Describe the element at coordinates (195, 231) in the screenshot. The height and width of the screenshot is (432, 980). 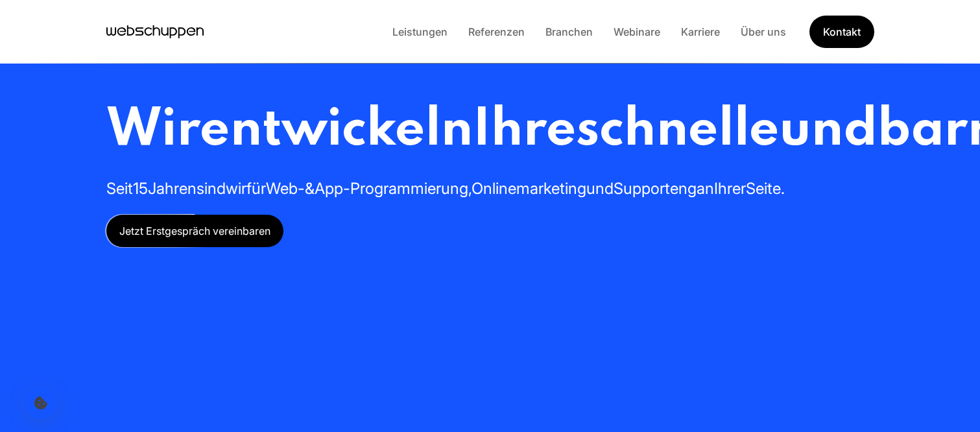
I see `span: Jetzt Erstgespräch vereinbaren` at that location.